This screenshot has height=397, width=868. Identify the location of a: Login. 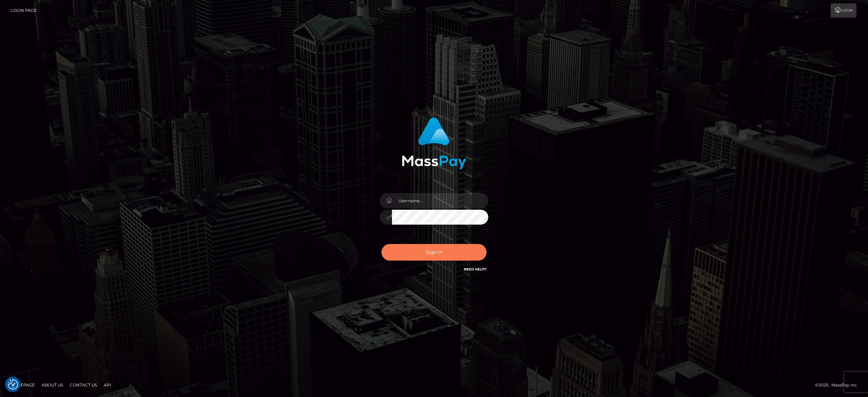
(843, 11).